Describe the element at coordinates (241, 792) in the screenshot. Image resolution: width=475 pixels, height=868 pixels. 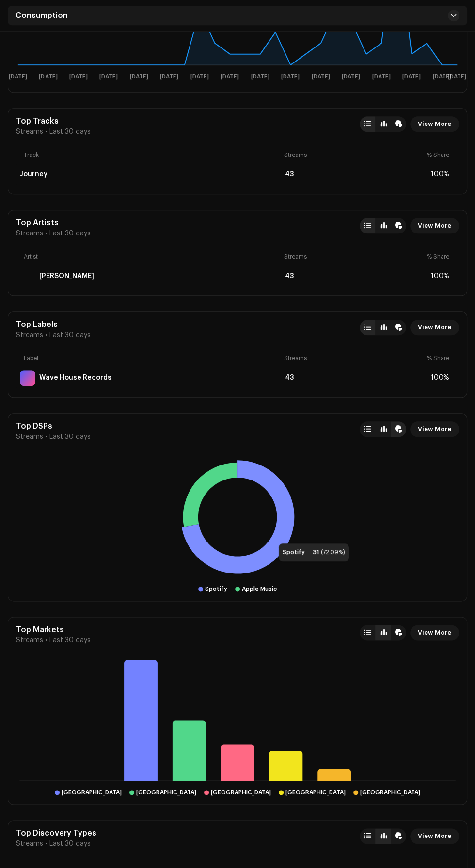
I see `div: Tanzania` at that location.